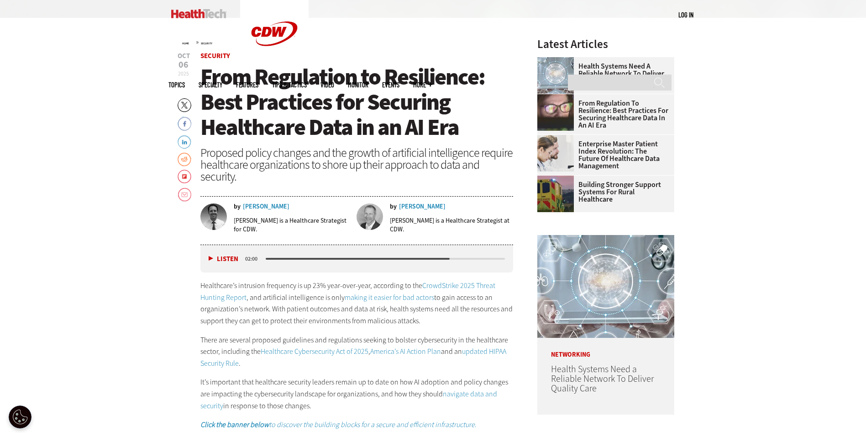 This screenshot has height=433, width=866. I want to click on a: Healthcare Cybersecurity Act of 2025, so click(315, 351).